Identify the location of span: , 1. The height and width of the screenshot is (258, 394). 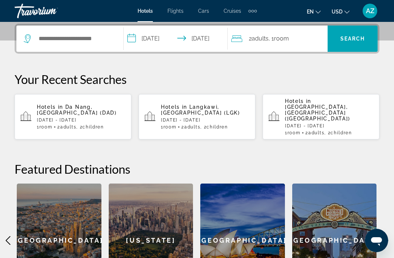
(279, 39).